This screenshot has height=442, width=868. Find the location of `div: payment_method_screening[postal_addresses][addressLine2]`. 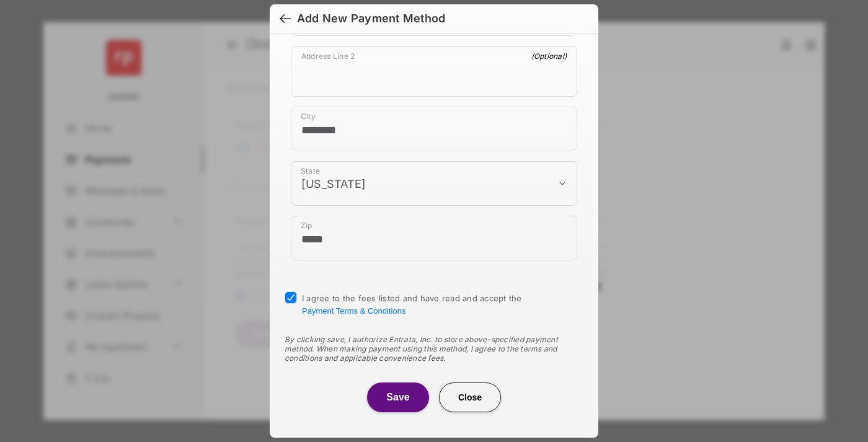

div: payment_method_screening[postal_addresses][addressLine2] is located at coordinates (434, 72).